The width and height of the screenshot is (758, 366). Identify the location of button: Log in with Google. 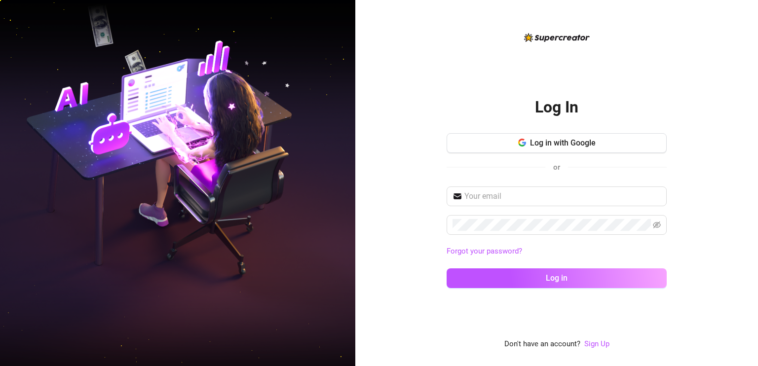
(556, 143).